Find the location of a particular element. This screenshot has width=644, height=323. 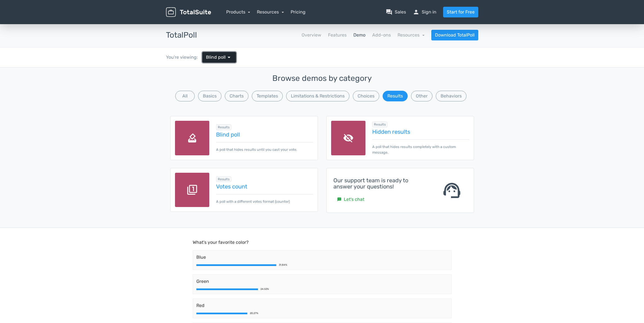

span: question_answer is located at coordinates (389, 12).